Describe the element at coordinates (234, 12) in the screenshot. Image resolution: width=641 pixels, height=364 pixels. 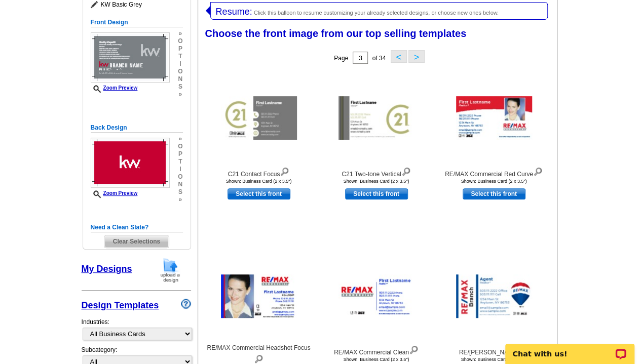
I see `span: Resume:` at that location.